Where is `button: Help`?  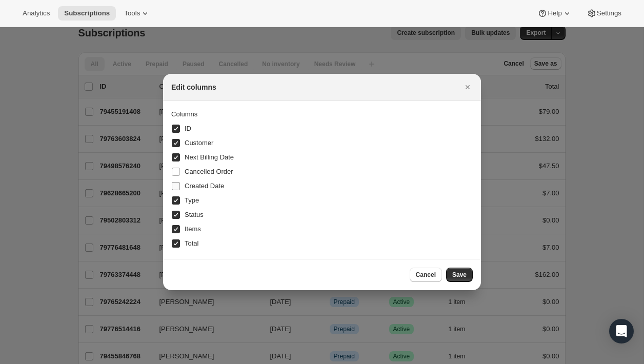 button: Help is located at coordinates (555, 14).